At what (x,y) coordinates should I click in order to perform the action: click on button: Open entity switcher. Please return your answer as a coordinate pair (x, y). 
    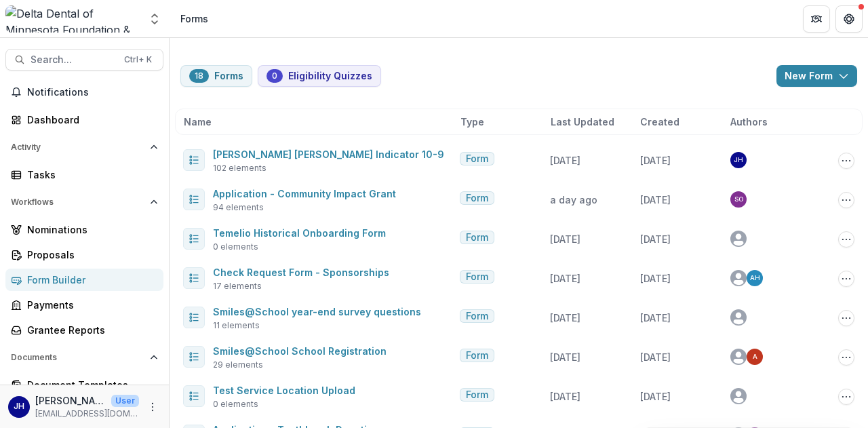
    Looking at the image, I should click on (155, 19).